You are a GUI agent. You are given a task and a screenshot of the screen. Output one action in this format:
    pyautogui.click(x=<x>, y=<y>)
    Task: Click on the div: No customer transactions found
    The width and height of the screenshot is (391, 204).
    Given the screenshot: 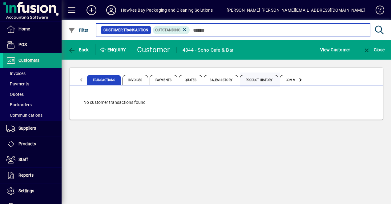 What is the action you would take?
    pyautogui.click(x=226, y=102)
    